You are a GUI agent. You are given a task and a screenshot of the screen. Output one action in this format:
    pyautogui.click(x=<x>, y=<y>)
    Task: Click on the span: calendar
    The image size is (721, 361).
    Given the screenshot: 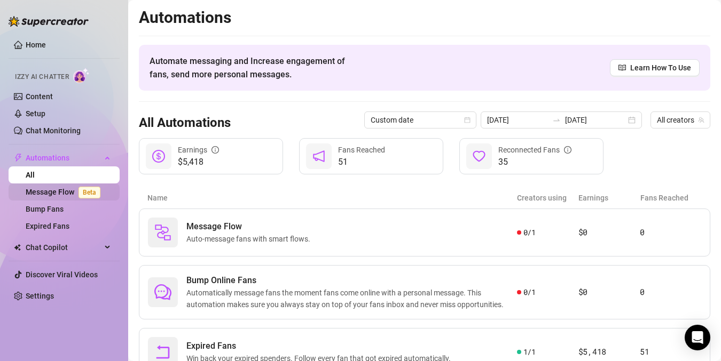 What is the action you would take?
    pyautogui.click(x=467, y=120)
    